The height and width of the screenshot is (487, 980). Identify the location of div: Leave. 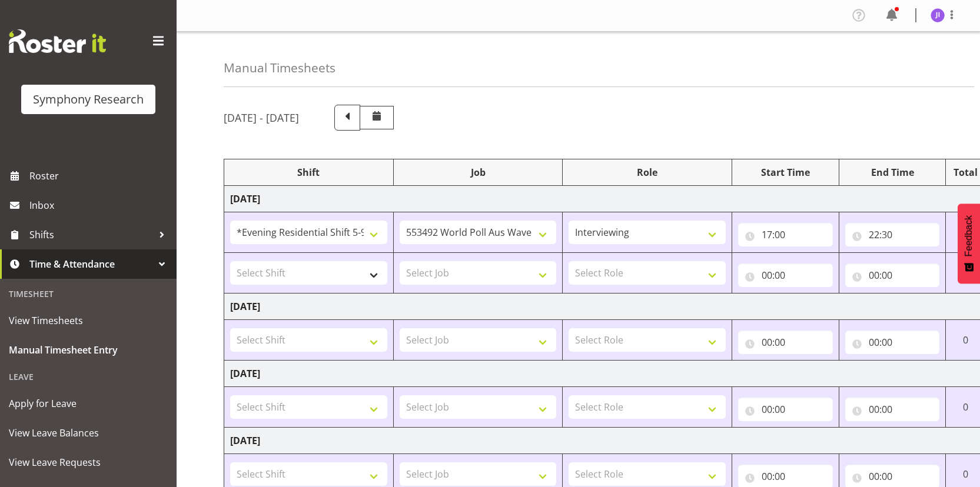
(88, 377).